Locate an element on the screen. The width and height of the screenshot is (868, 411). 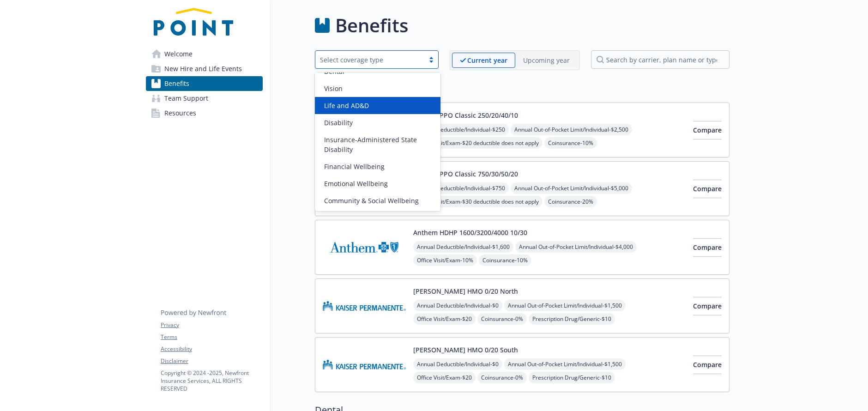
span: Life and AD&D is located at coordinates (346, 105).